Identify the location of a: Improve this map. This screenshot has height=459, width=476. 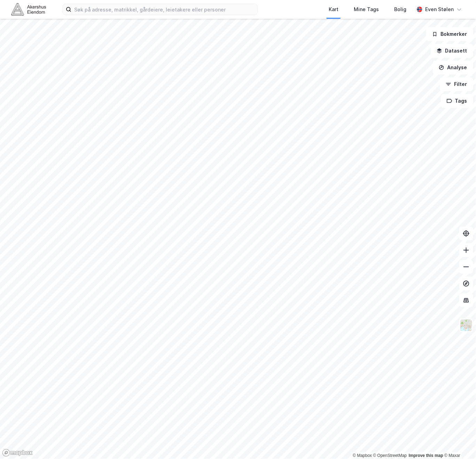
(425, 455).